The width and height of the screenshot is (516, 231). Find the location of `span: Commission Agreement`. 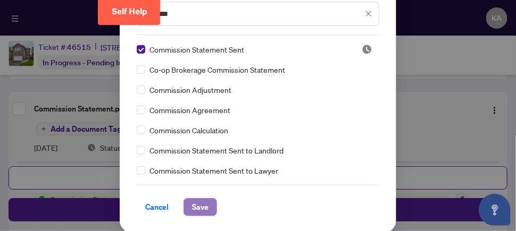

span: Commission Agreement is located at coordinates (190, 110).